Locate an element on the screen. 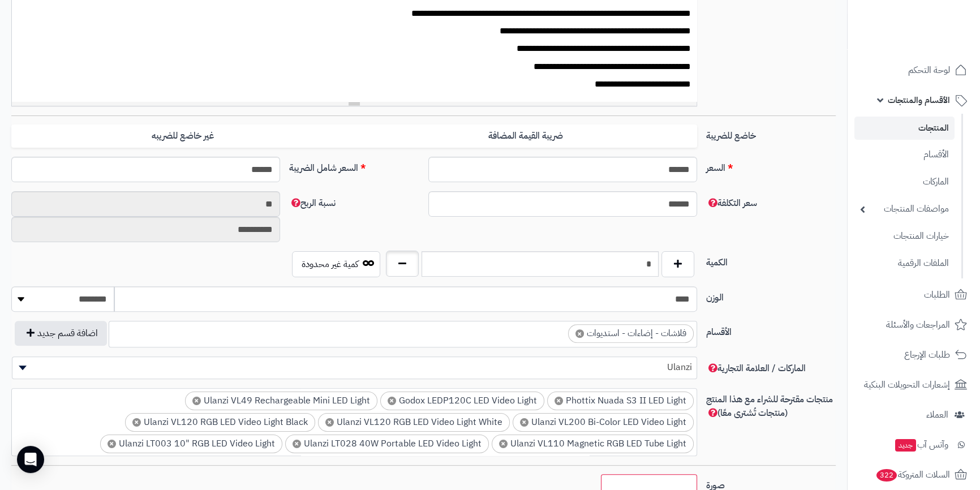 This screenshot has height=490, width=980. span: إشعارات التحويلات البنكية is located at coordinates (906, 385).